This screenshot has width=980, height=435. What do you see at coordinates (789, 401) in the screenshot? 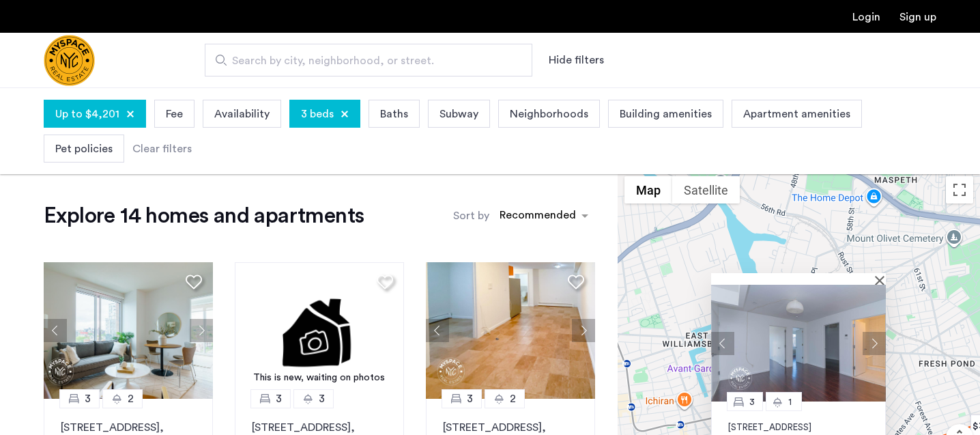
I see `span: 1` at bounding box center [789, 401].